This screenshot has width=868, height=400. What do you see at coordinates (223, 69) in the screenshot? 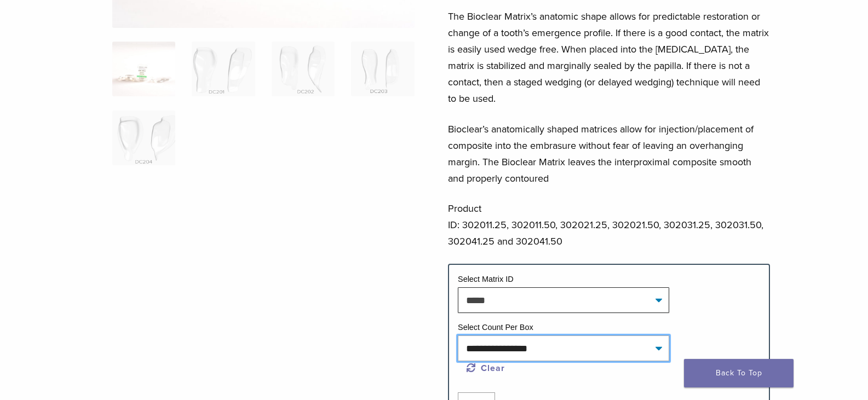
I see `img: Original Anterior Matrix - DC Series - Image 2` at bounding box center [223, 69].